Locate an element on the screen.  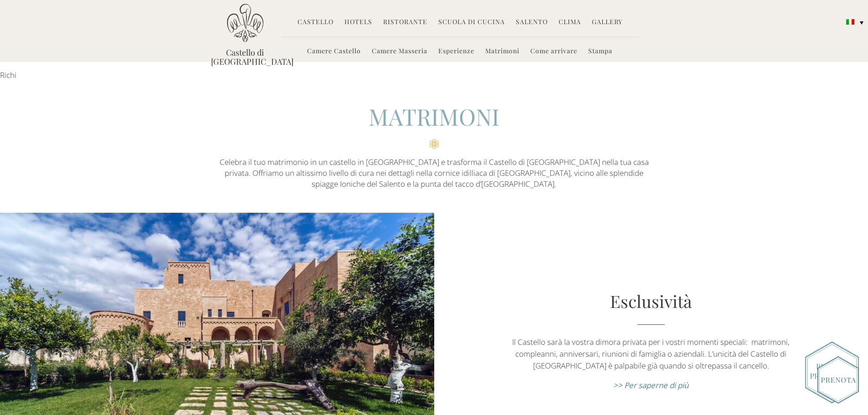
a: Ristorante is located at coordinates (405, 22).